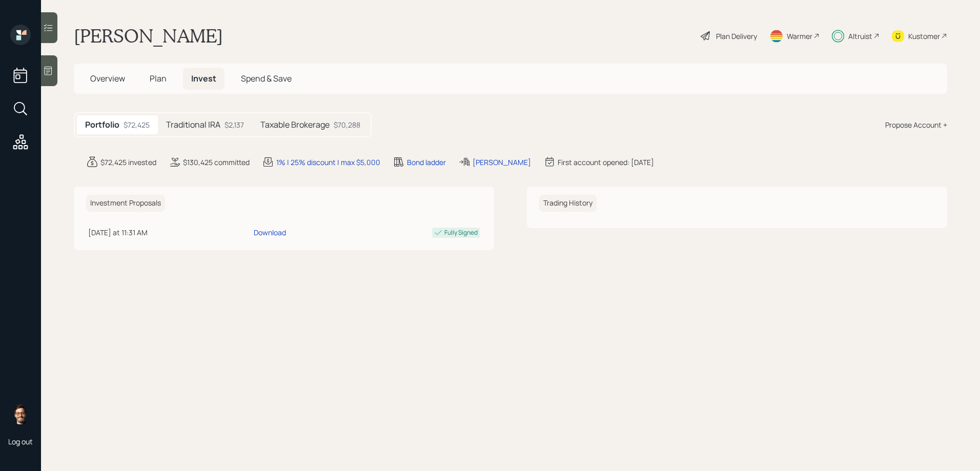 Image resolution: width=980 pixels, height=471 pixels. What do you see at coordinates (916, 124) in the screenshot?
I see `div: Propose Account +` at bounding box center [916, 124].